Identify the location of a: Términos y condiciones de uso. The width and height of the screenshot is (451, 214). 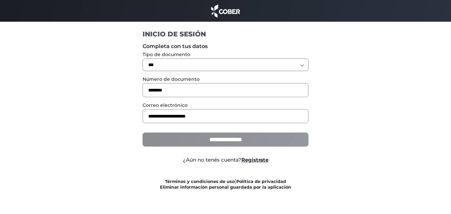
(199, 181).